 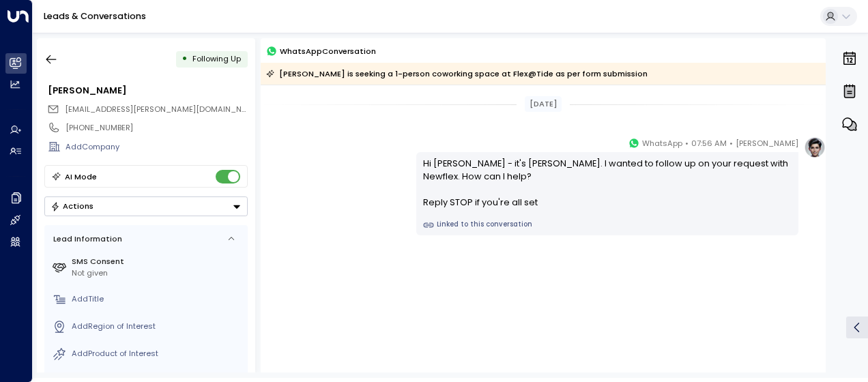 I want to click on a: Linked to this conversation, so click(x=608, y=225).